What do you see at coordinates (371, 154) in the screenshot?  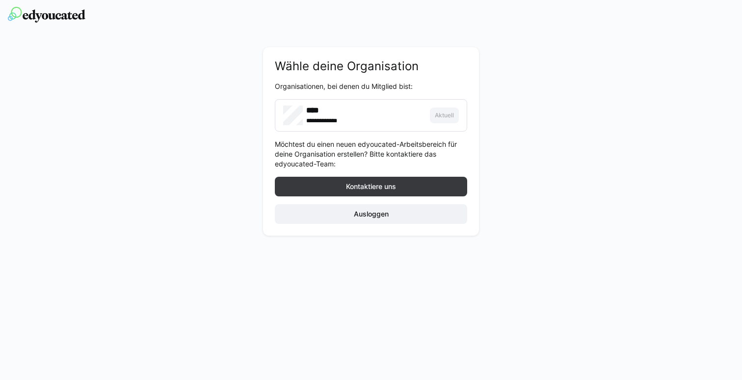 I see `p: Möchtest du einen neuen edyoucated-Arbeitsbereich für deine Organisation erstellen? Bitte kontakt...` at bounding box center [371, 154].